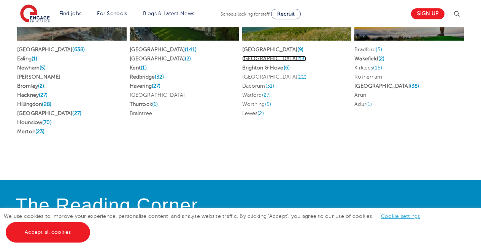  Describe the element at coordinates (31, 132) in the screenshot. I see `a: Merton(23)` at that location.